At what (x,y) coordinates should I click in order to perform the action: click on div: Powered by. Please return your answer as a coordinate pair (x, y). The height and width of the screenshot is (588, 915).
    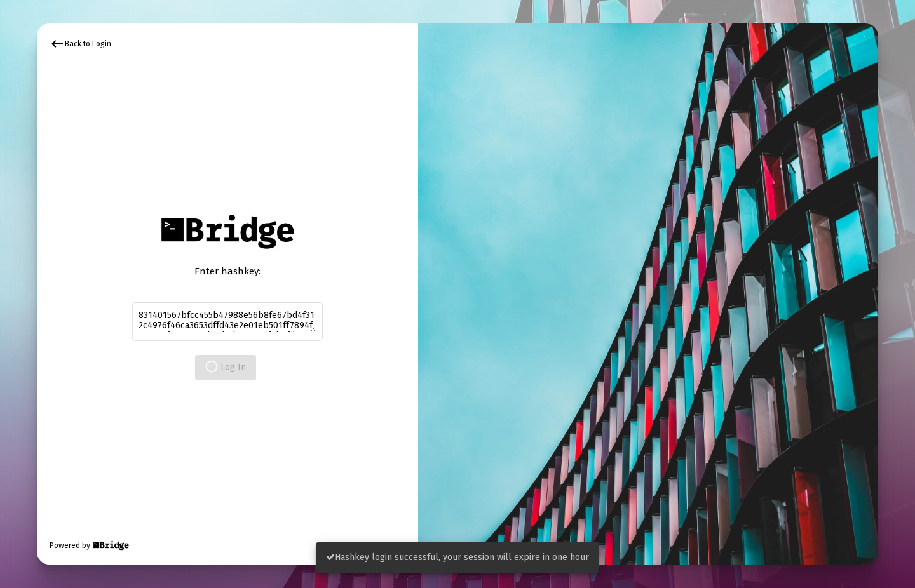
    Looking at the image, I should click on (89, 545).